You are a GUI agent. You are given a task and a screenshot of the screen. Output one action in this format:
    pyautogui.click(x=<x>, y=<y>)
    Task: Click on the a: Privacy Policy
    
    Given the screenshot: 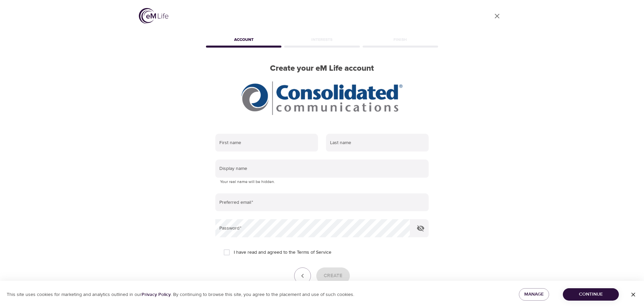 What is the action you would take?
    pyautogui.click(x=156, y=294)
    